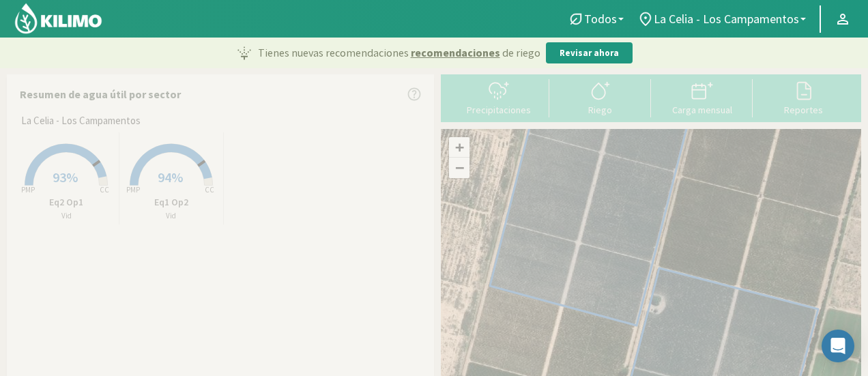 This screenshot has width=868, height=376. I want to click on button: Revisar ahora, so click(589, 53).